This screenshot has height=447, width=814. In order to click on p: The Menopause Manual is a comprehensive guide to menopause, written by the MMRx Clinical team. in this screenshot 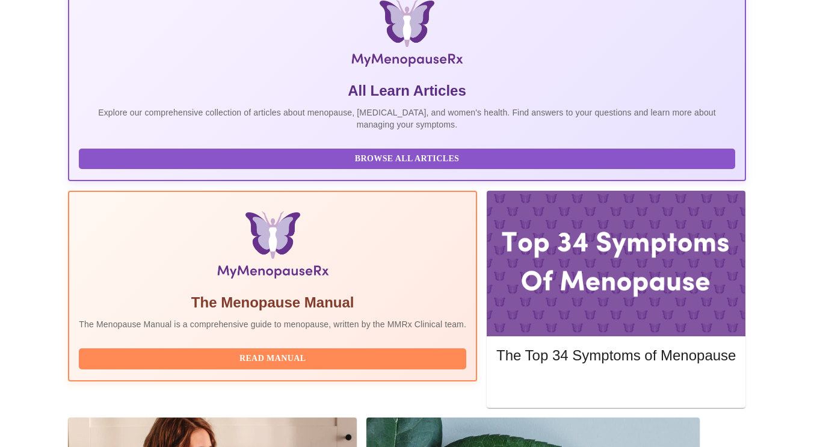, I will do `click(272, 324)`.